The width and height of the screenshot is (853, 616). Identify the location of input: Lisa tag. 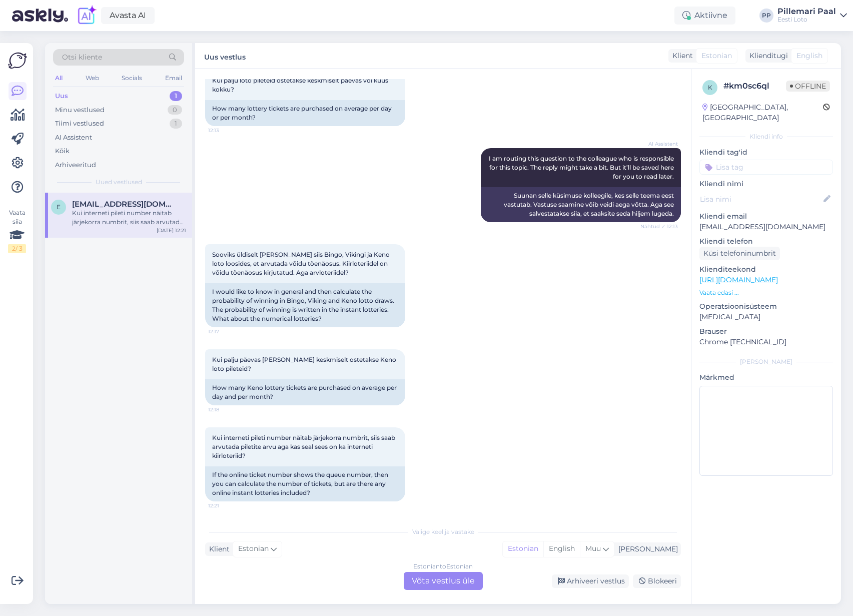
(766, 167).